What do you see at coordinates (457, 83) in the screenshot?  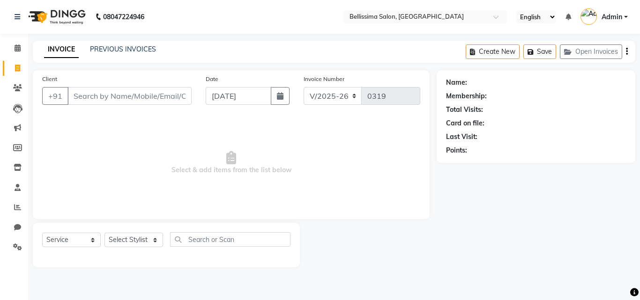 I see `div: Name:` at bounding box center [457, 83].